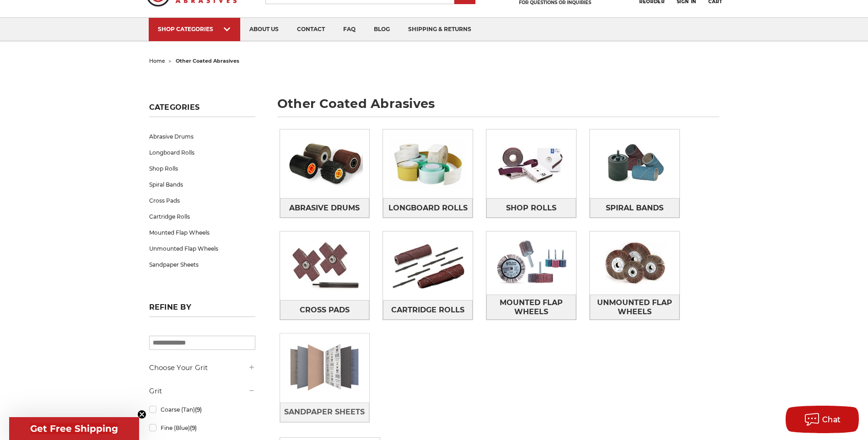 This screenshot has width=868, height=440. What do you see at coordinates (635, 263) in the screenshot?
I see `img: Unmounted Flap Wheels` at bounding box center [635, 263].